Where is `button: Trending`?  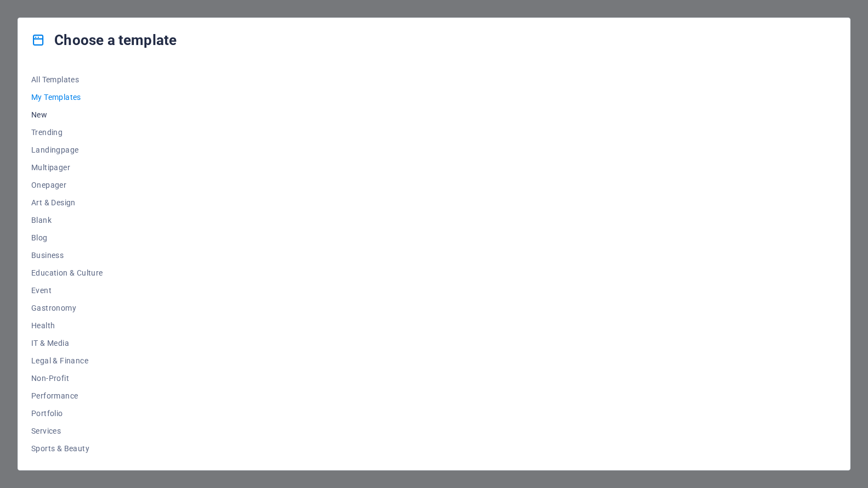
button: Trending is located at coordinates (67, 133).